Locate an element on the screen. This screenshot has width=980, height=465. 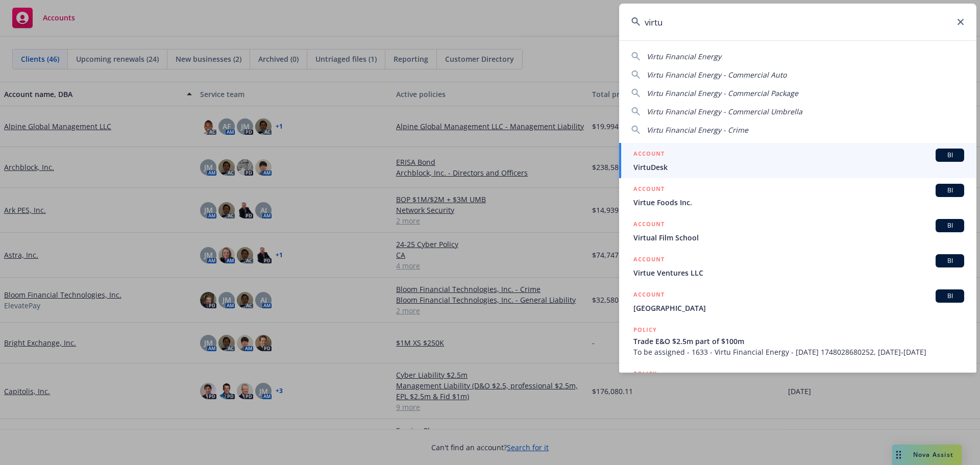
span: Virtu Financial Energy - Commercial Auto is located at coordinates (717, 75).